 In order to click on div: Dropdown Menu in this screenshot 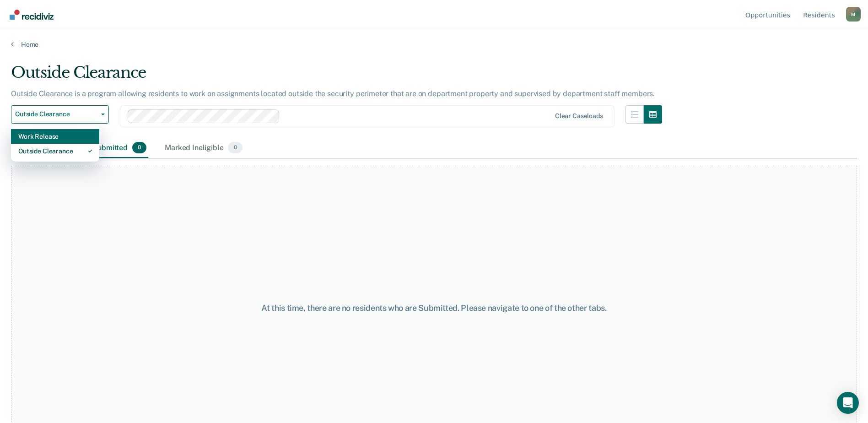, I will do `click(55, 144)`.